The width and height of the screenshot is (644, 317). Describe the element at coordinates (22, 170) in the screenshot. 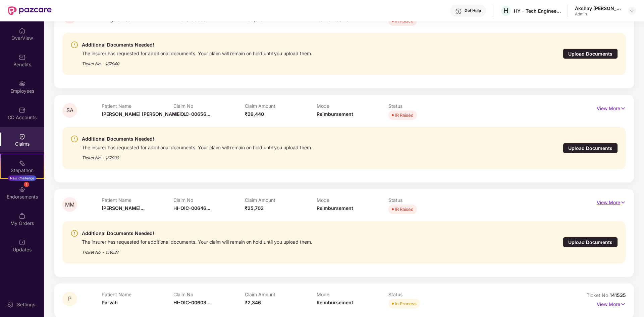

I see `div: Stepathon` at that location.